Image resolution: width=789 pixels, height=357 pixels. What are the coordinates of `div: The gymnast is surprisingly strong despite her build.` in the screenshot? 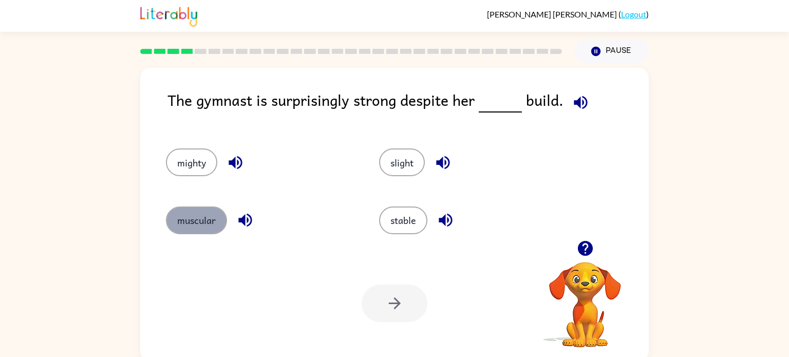 It's located at (408, 108).